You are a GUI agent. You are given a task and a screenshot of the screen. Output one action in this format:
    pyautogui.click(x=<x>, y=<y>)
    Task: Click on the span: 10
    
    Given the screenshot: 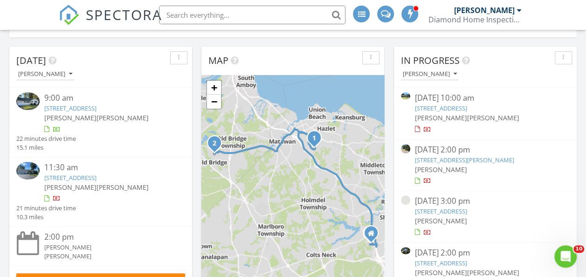 What is the action you would take?
    pyautogui.click(x=579, y=249)
    